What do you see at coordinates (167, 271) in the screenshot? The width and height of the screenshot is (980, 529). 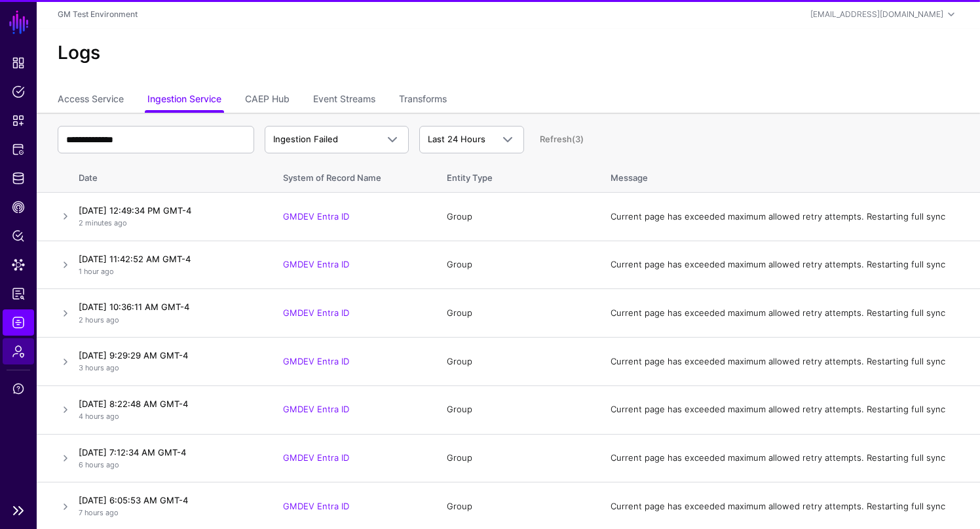 I see `p: 1 hour ago` at bounding box center [167, 271].